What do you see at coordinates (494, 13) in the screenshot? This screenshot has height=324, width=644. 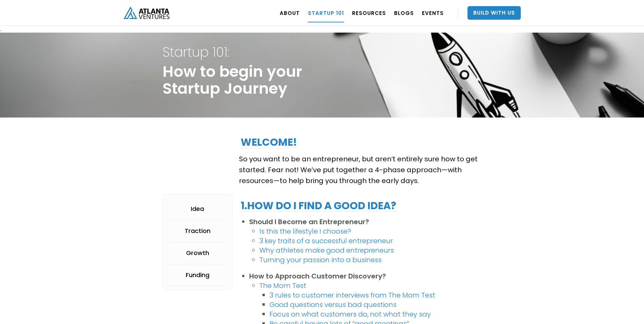 I see `a: Build With Us` at bounding box center [494, 13].